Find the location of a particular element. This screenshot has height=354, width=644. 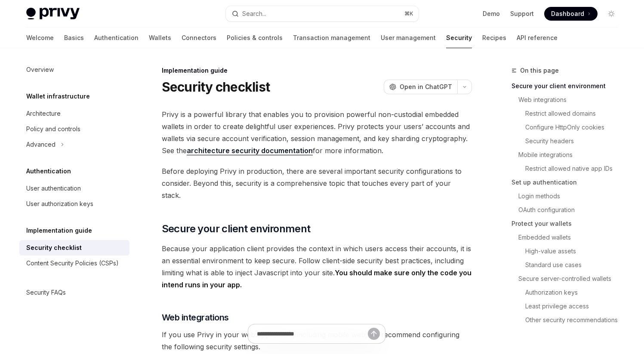

button: Search...⌘K is located at coordinates (322, 14).